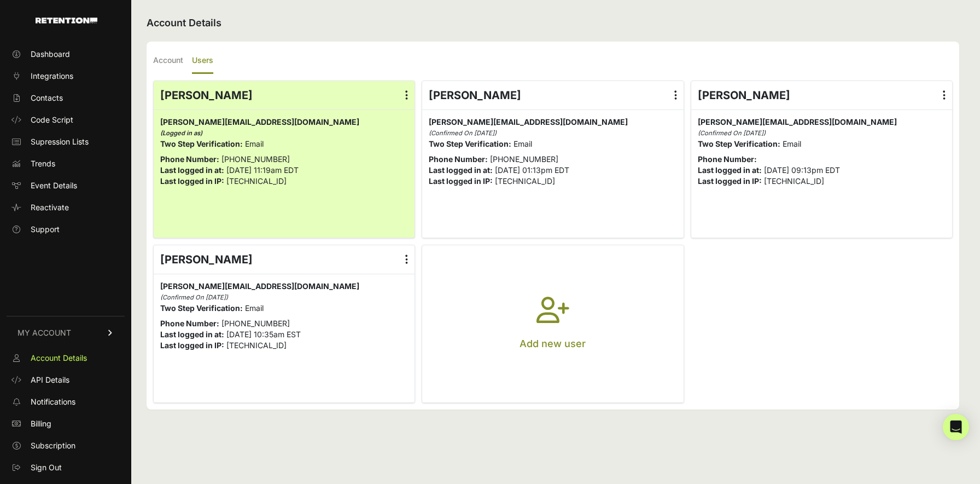 This screenshot has height=484, width=980. Describe the element at coordinates (45, 467) in the screenshot. I see `span: Sign Out` at that location.